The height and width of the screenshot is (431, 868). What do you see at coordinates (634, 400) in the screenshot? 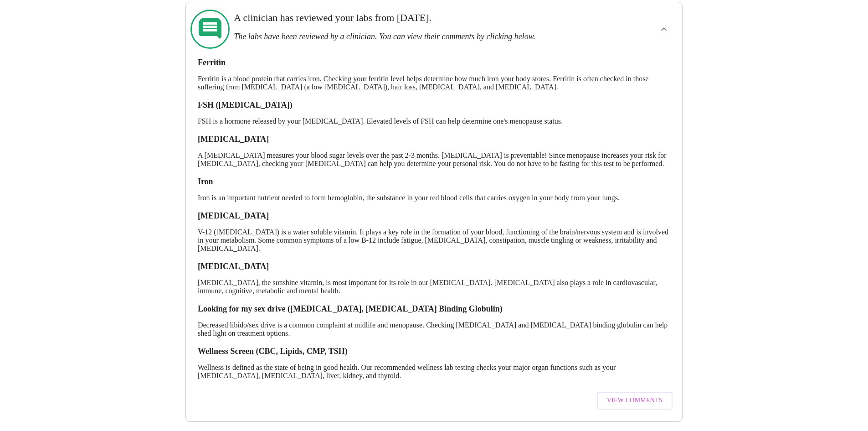
I see `span: View Comments` at bounding box center [634, 400].